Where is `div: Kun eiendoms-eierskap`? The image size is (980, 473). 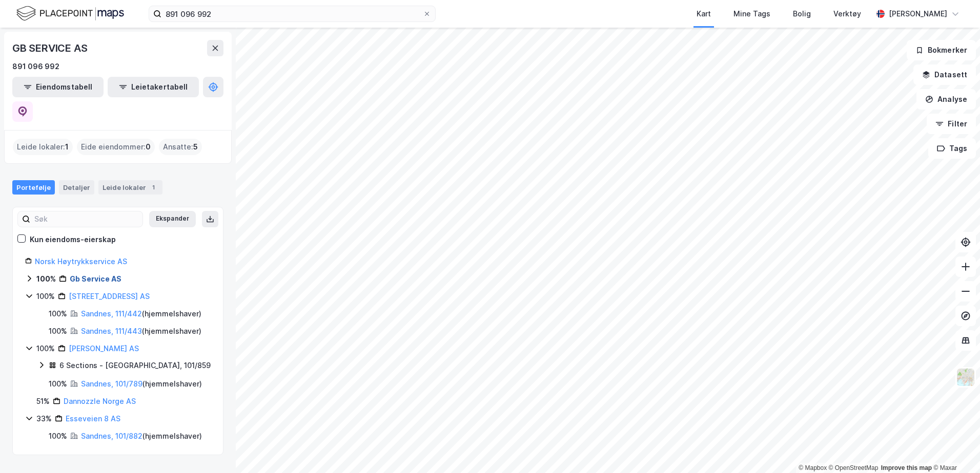
div: Kun eiendoms-eierskap is located at coordinates (72, 240).